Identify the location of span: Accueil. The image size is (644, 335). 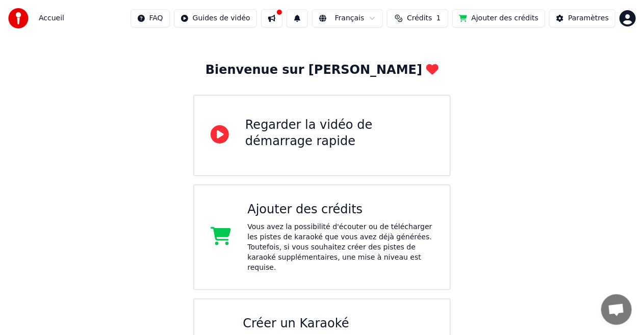
(51, 19).